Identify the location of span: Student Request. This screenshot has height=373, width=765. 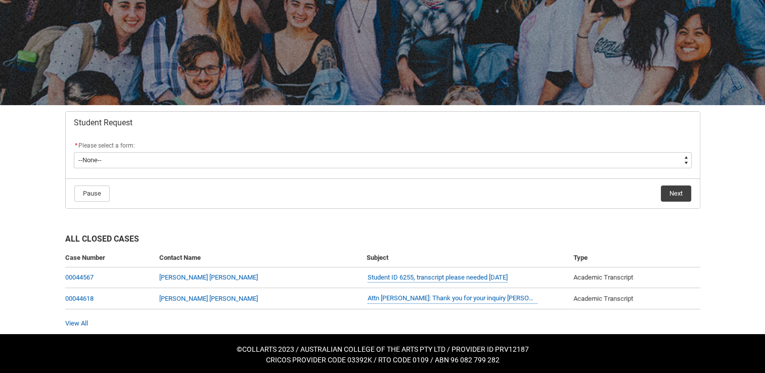
(103, 123).